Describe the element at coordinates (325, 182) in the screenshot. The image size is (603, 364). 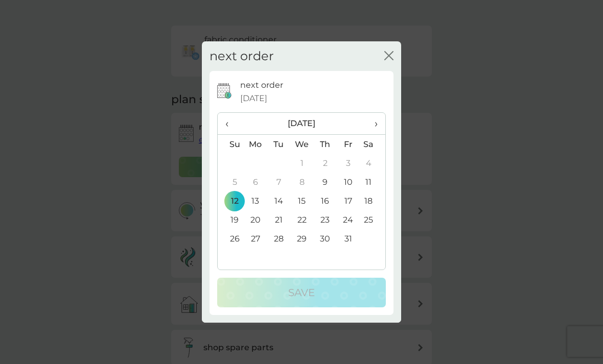
I see `td: 9` at that location.